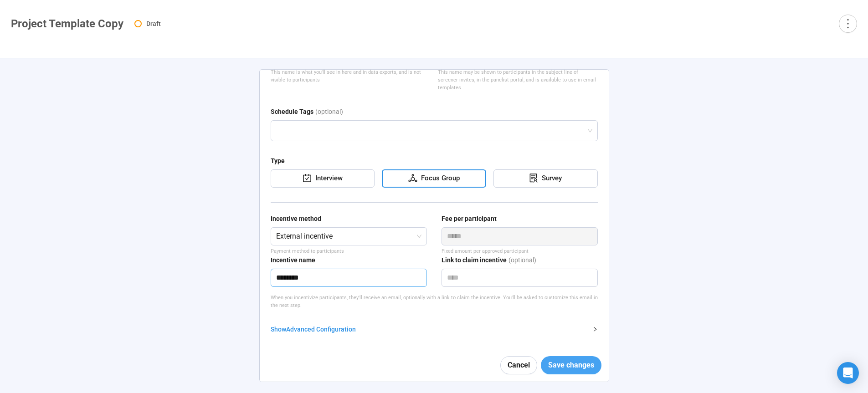  What do you see at coordinates (348, 237) in the screenshot?
I see `span: External incentive` at bounding box center [348, 237].